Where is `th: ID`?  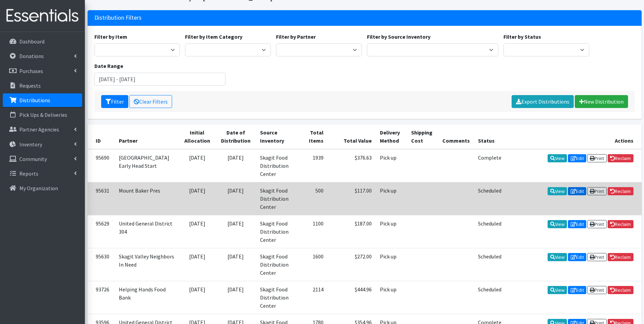 th: ID is located at coordinates (101, 137).